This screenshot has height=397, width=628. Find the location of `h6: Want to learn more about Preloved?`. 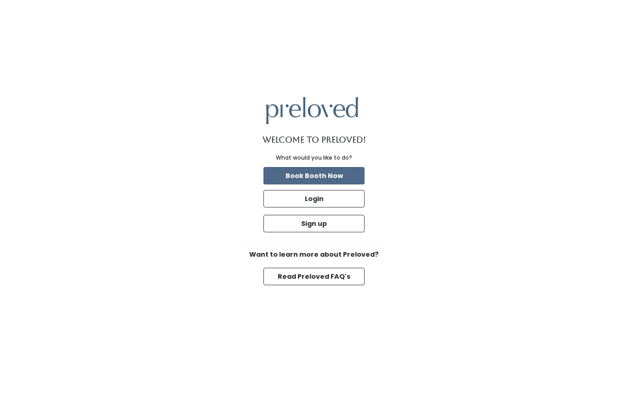

h6: Want to learn more about Preloved? is located at coordinates (314, 255).